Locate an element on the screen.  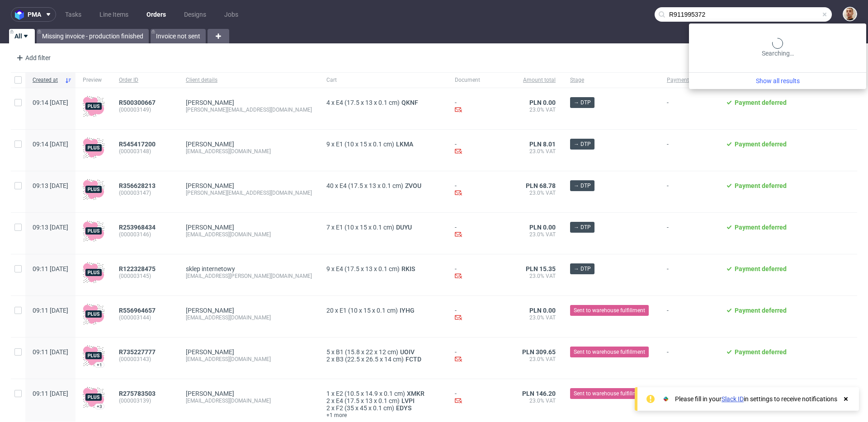
img: Slack is located at coordinates (666, 399).